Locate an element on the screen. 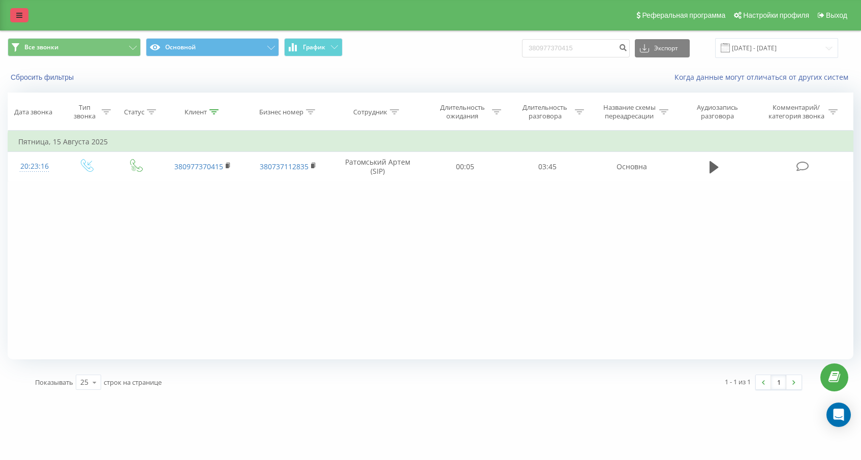 The width and height of the screenshot is (861, 460). button: График is located at coordinates (313, 47).